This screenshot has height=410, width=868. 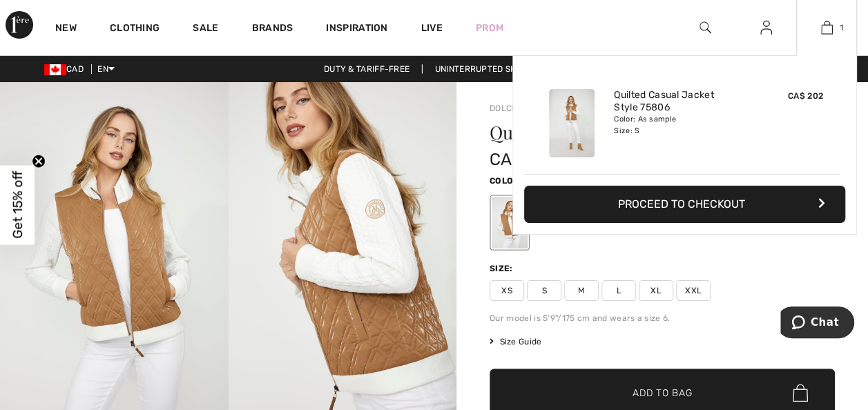 What do you see at coordinates (766, 28) in the screenshot?
I see `img: My Info` at bounding box center [766, 28].